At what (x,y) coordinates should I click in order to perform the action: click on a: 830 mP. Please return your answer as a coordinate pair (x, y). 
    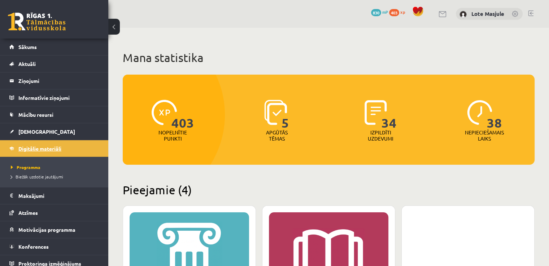
    Looking at the image, I should click on (379, 12).